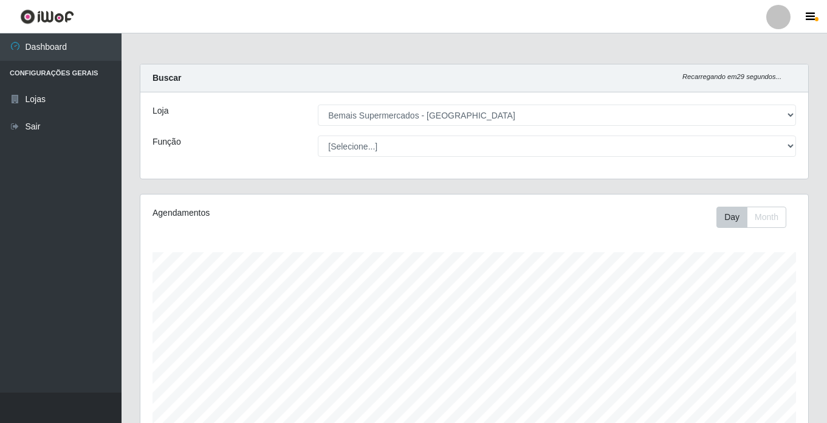  What do you see at coordinates (751, 217) in the screenshot?
I see `div: First group` at bounding box center [751, 217].